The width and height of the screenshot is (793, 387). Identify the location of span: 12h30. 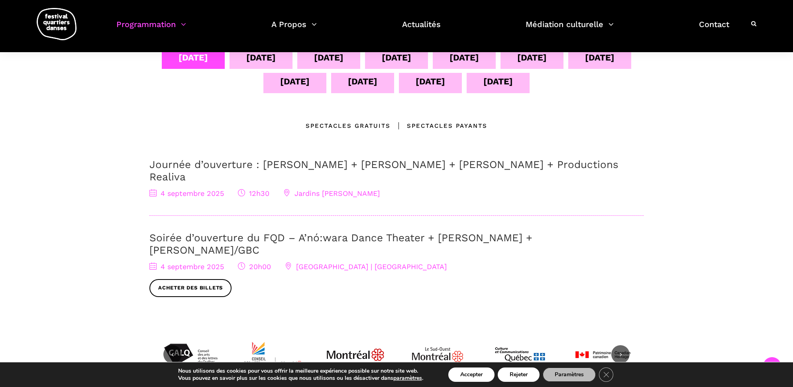
(253, 193).